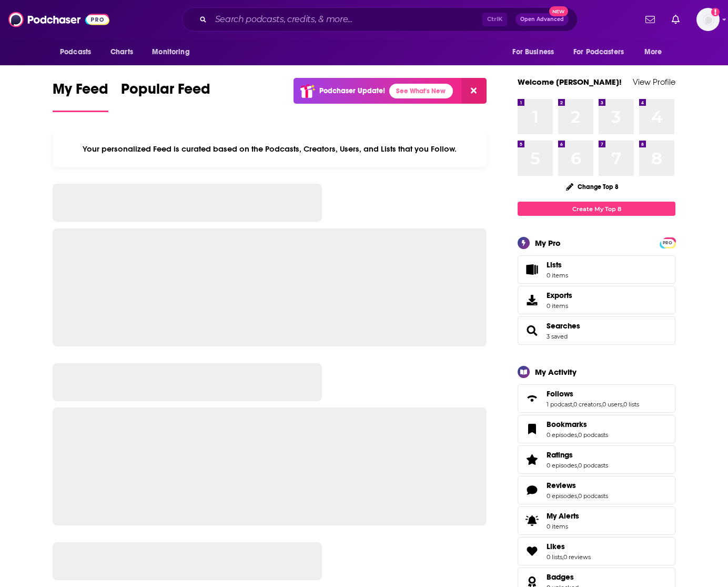 This screenshot has width=728, height=587. I want to click on a: View Profile, so click(654, 82).